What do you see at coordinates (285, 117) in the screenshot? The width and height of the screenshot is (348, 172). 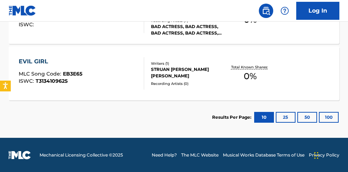 I see `button: 25` at bounding box center [285, 117].